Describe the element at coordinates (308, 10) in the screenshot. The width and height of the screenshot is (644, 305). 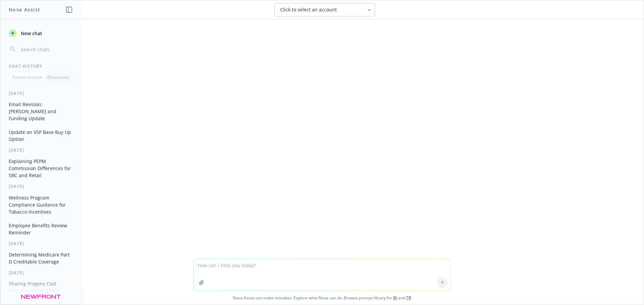
I see `span: Click to select an account` at that location.